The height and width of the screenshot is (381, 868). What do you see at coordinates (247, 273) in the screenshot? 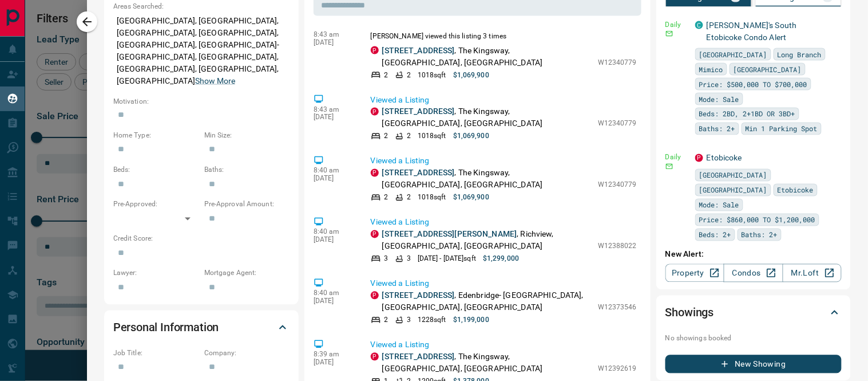
I see `p: Mortgage Agent:` at bounding box center [247, 273].